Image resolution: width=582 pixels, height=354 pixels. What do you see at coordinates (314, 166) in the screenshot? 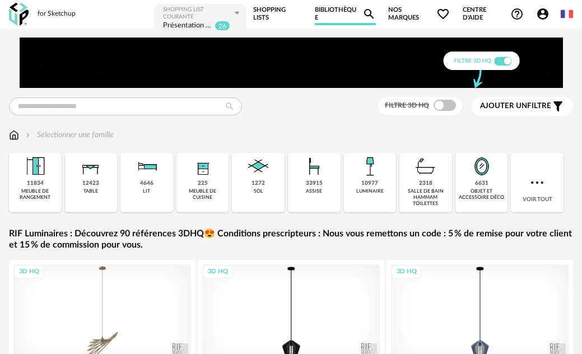
I see `img: Assise.png` at bounding box center [314, 166].